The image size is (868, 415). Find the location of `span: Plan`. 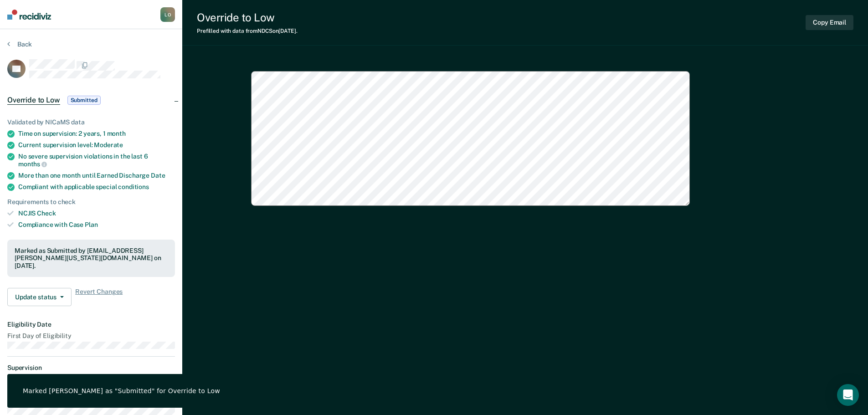

span: Plan is located at coordinates (91, 225).